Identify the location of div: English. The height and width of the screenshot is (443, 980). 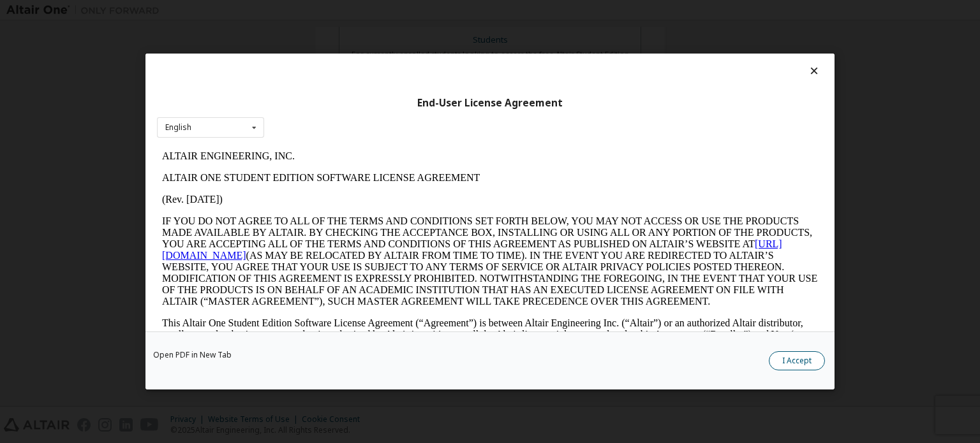
(178, 128).